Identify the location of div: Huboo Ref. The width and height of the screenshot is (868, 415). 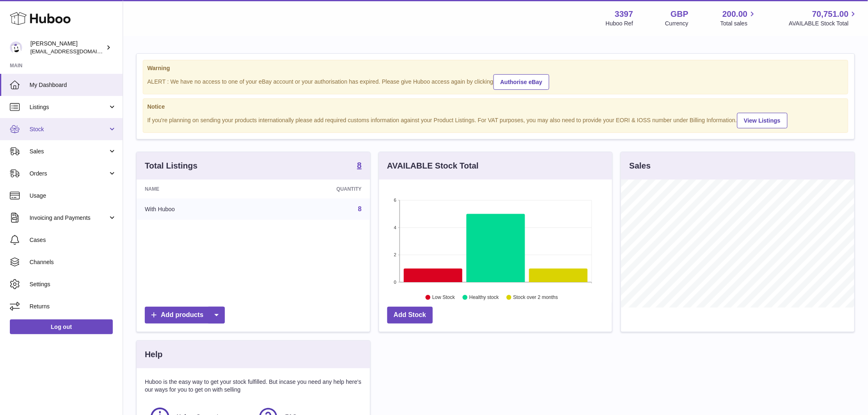
(619, 24).